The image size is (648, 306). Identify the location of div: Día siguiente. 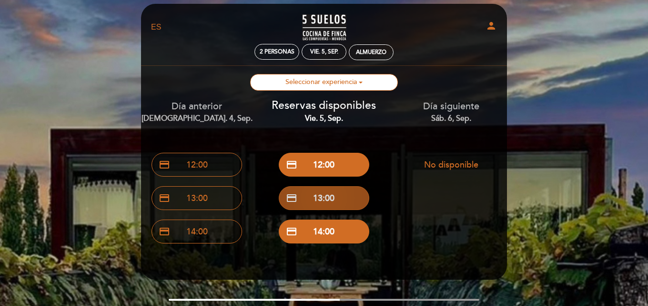
(451, 112).